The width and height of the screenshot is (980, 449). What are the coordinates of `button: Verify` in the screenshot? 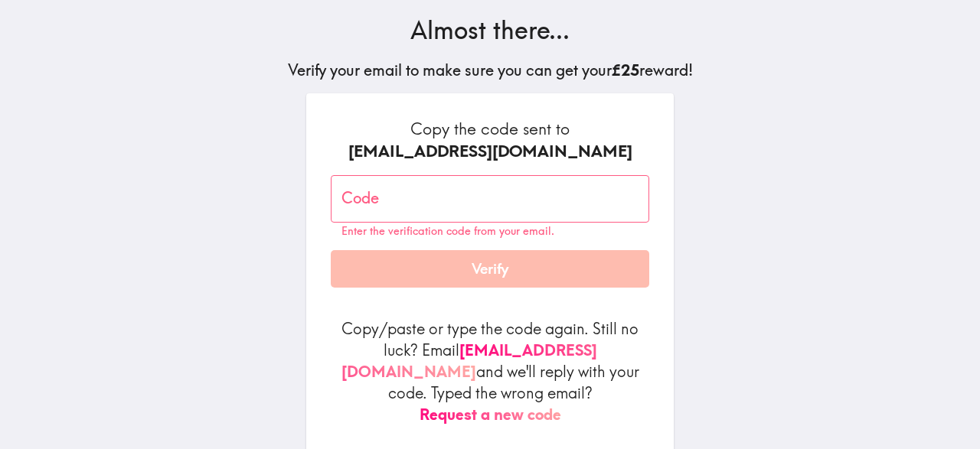 It's located at (490, 270).